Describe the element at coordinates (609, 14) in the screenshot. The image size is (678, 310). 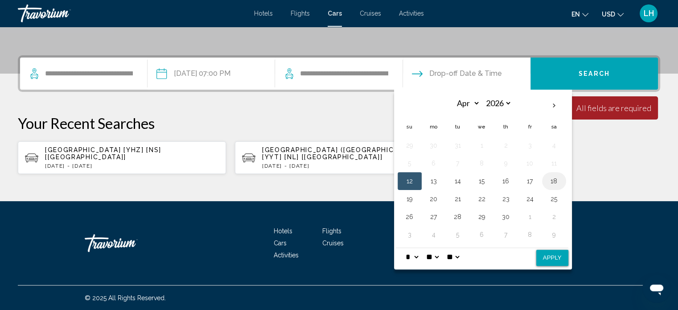
I see `span: USD` at that location.